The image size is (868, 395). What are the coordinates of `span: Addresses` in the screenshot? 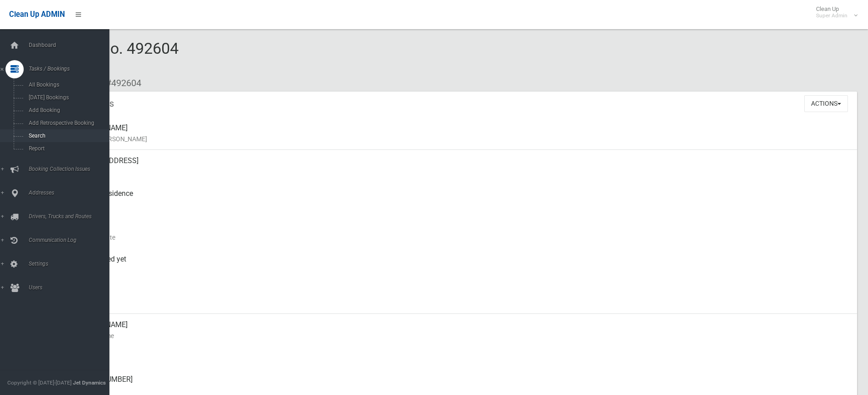 It's located at (71, 193).